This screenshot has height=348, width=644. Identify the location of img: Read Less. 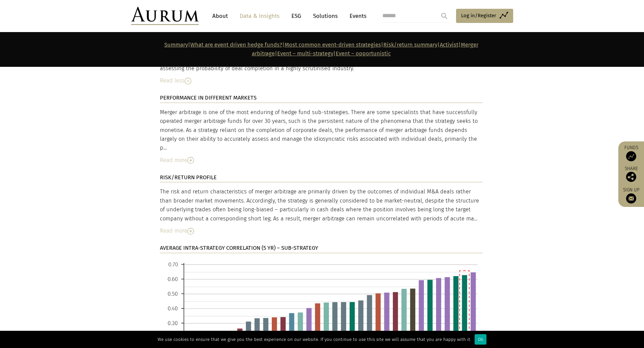
(188, 81).